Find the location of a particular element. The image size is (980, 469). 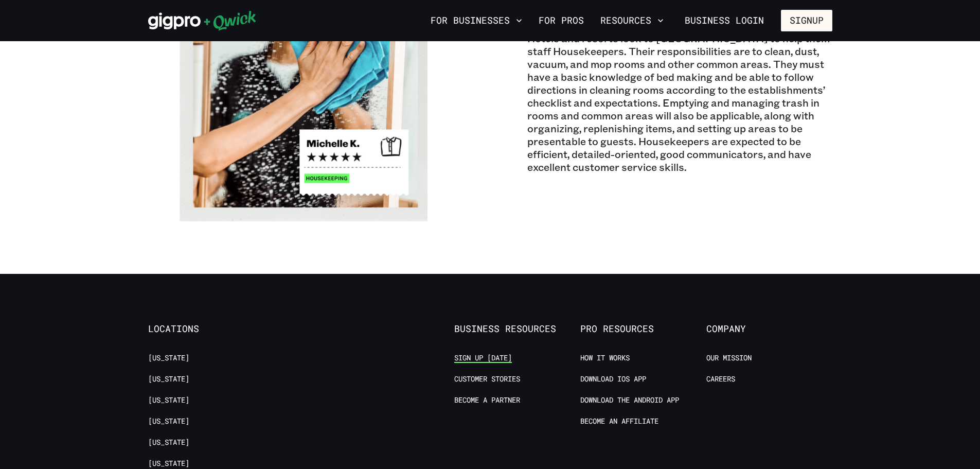

span: Company is located at coordinates (769, 329).